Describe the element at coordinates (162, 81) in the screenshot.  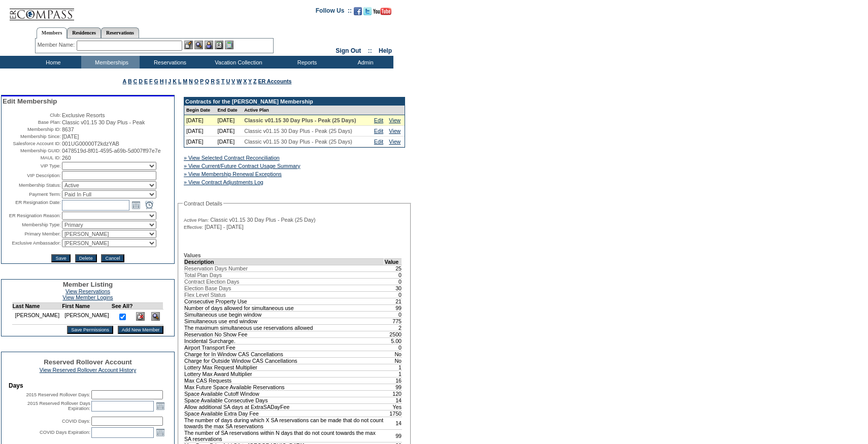
I see `a: H` at that location.